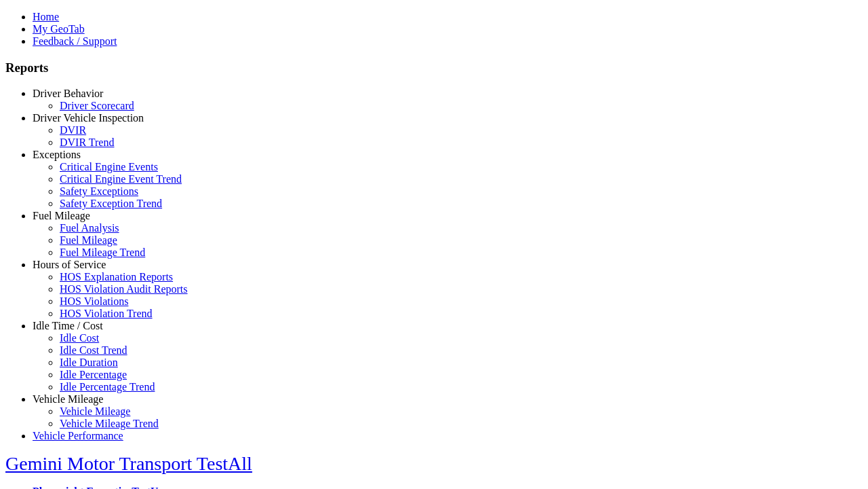 This screenshot has width=868, height=489. I want to click on a: HOS Explanation Reports, so click(116, 276).